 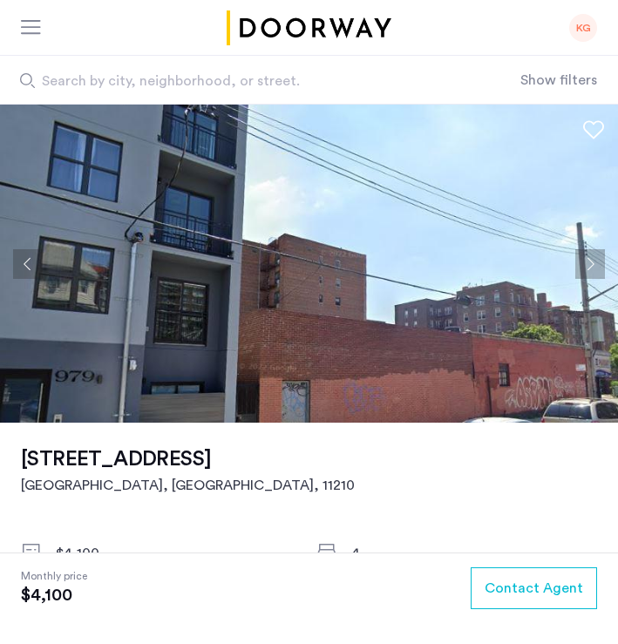 I want to click on div: 4, so click(x=474, y=553).